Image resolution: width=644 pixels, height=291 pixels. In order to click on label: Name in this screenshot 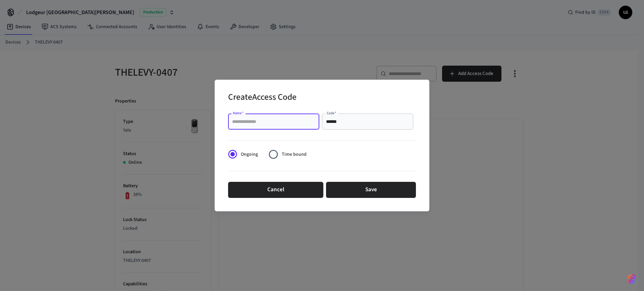, I will do `click(238, 113)`.